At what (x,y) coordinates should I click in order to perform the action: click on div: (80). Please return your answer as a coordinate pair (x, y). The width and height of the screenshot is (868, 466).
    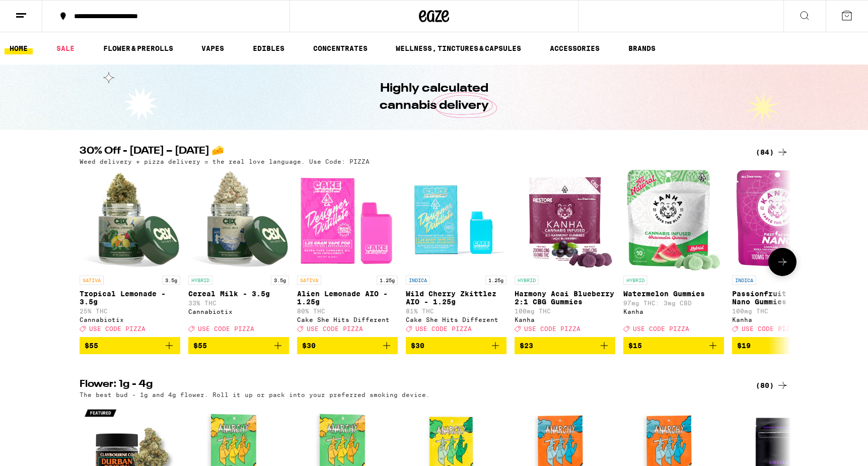
    Looking at the image, I should click on (772, 386).